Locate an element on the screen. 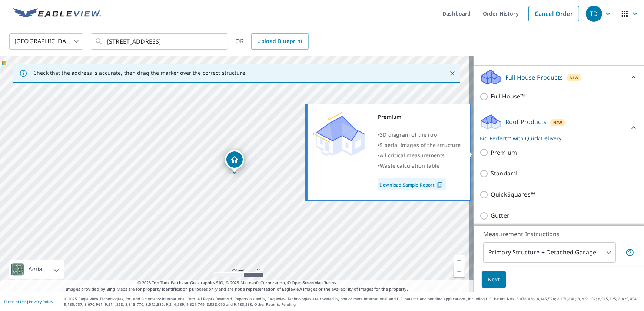  a: Current Level 17, Zoom In is located at coordinates (459, 260).